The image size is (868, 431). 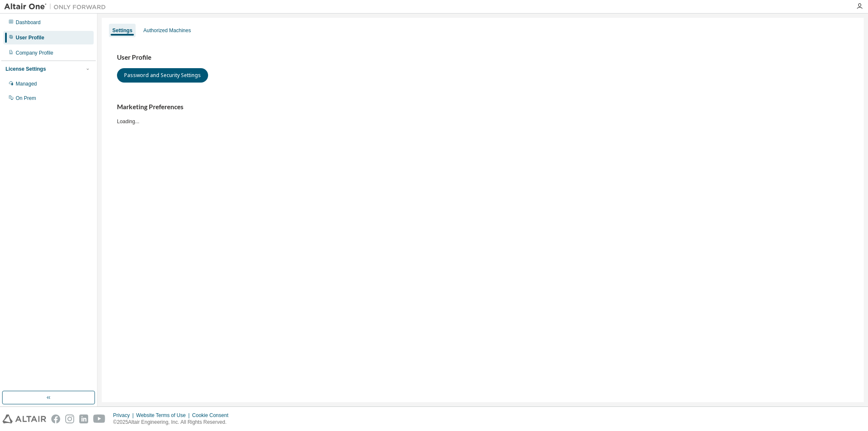 I want to click on img: instagram.svg, so click(x=69, y=419).